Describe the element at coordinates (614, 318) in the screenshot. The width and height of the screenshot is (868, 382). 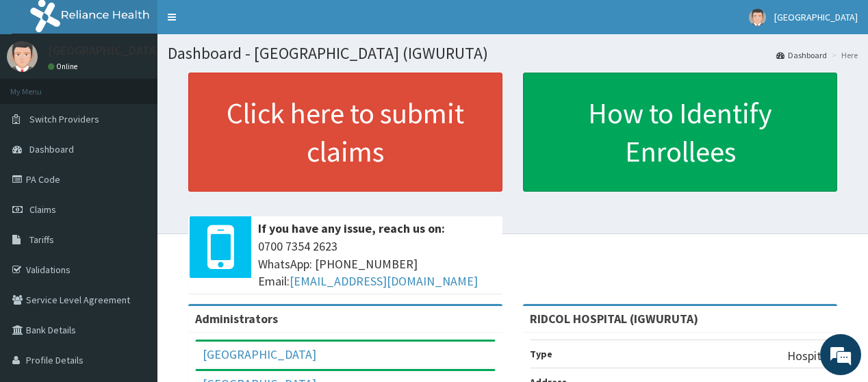
I see `strong: RIDCOL HOSPITAL (IGWURUTA)` at that location.